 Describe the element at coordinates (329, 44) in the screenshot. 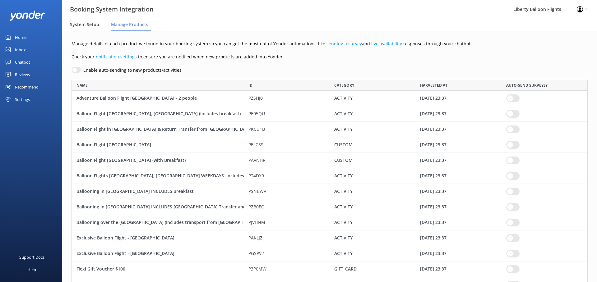

I see `p: Manage details of each product we found in your booking system so you can get the most out of Yon...` at that location.